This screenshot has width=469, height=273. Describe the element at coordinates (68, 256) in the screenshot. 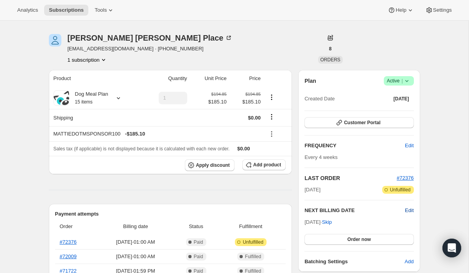

I see `a: #72009` at that location.